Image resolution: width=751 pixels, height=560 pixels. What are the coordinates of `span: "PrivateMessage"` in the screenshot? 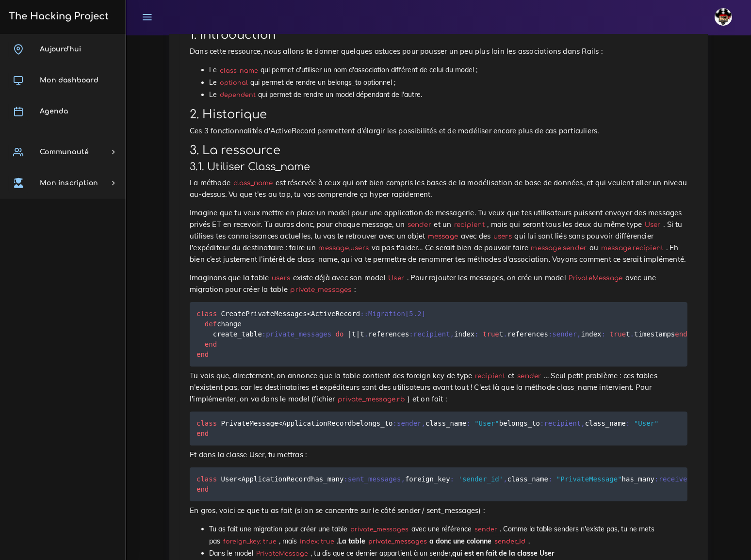 It's located at (589, 479).